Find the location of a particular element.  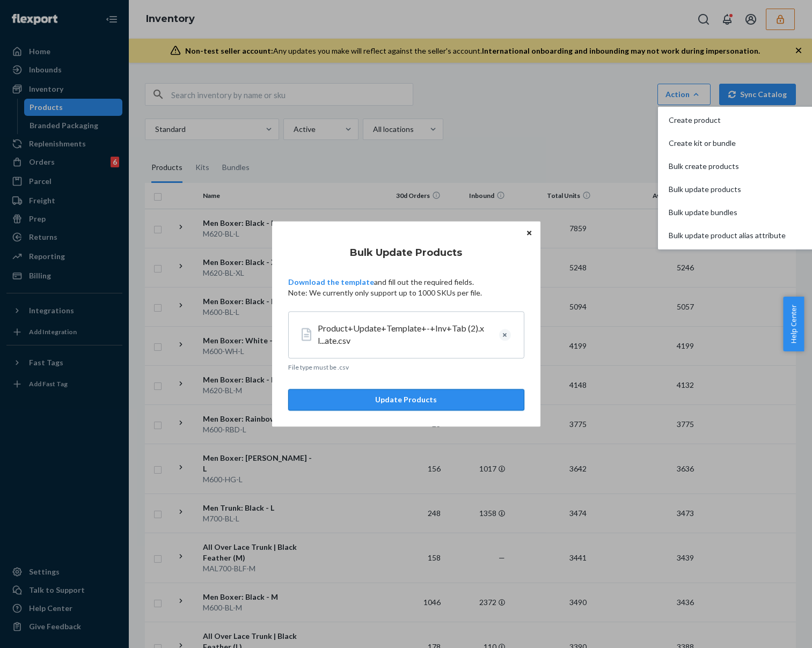

span: Bulk update products is located at coordinates (727, 189).